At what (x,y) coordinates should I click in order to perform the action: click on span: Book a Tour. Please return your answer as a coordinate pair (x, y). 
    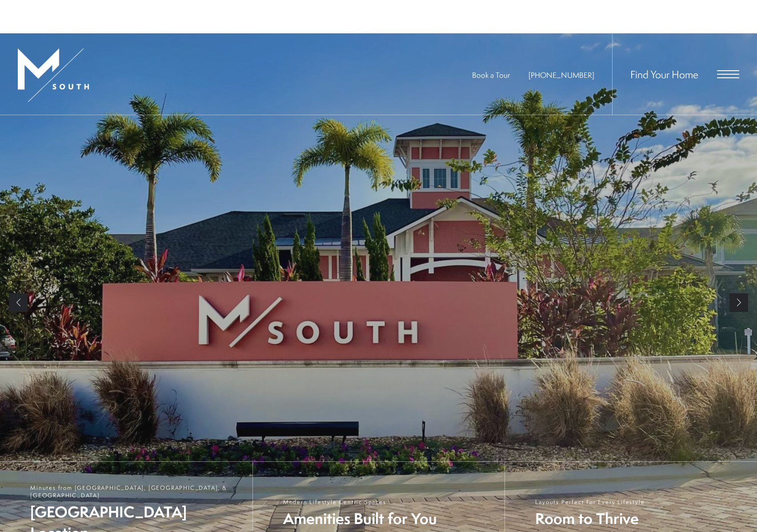
    Looking at the image, I should click on (491, 75).